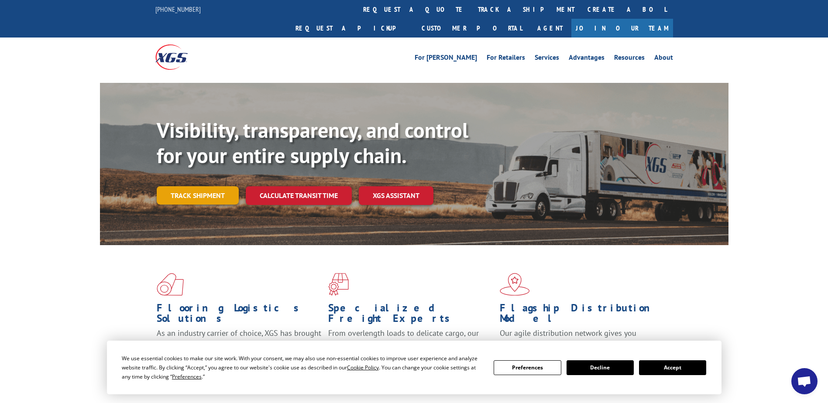 This screenshot has width=828, height=403. Describe the element at coordinates (239, 343) in the screenshot. I see `span: As an industry carrier of choice, XGS has brought innovation and dedication to flooring logistics...` at that location.